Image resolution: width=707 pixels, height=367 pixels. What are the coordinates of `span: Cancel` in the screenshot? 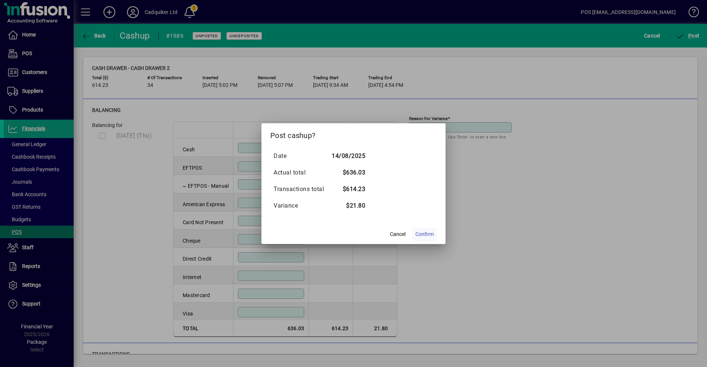 It's located at (398, 234).